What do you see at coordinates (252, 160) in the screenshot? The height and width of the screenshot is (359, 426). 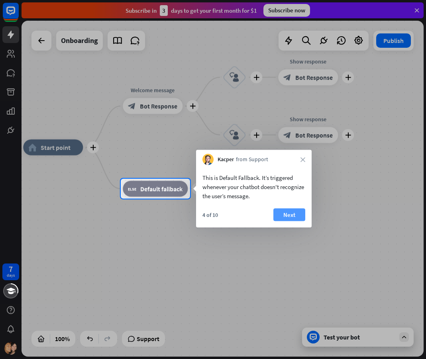 I see `span: from Support` at bounding box center [252, 160].